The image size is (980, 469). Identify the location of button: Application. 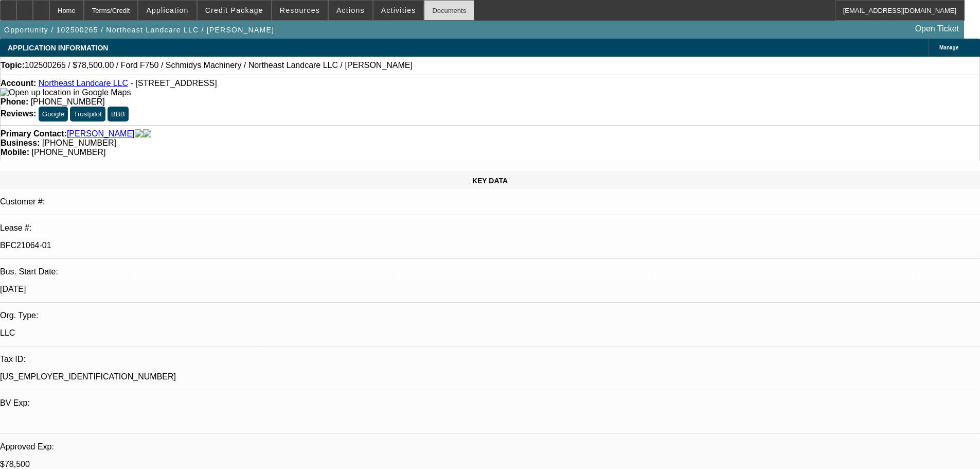
(167, 11).